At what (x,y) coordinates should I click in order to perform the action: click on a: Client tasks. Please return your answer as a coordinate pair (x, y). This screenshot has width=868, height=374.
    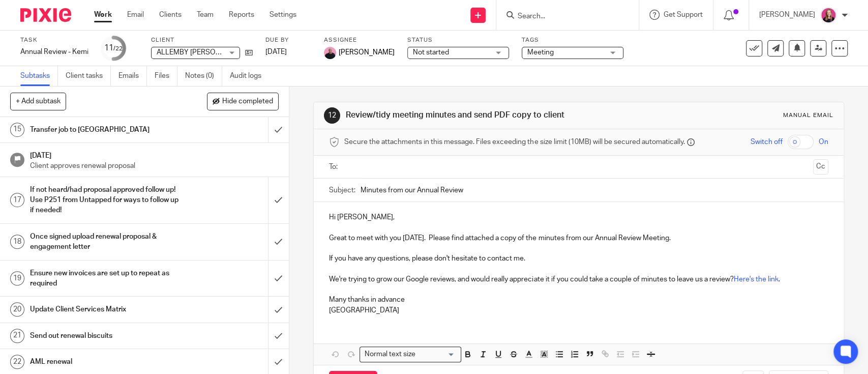
    Looking at the image, I should click on (88, 76).